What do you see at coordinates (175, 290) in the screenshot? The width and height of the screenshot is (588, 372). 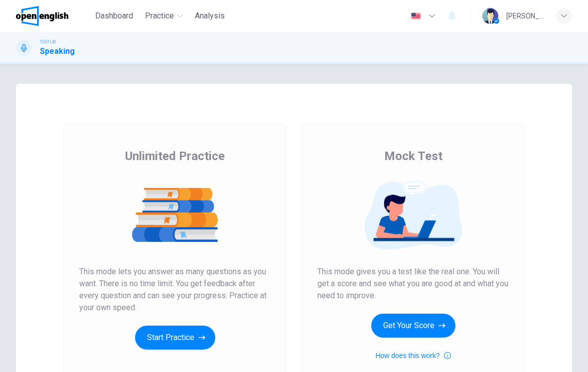 I see `span: This mode lets you answer as many questions as you want. There is no time limit. You get feedback...` at bounding box center [175, 290].